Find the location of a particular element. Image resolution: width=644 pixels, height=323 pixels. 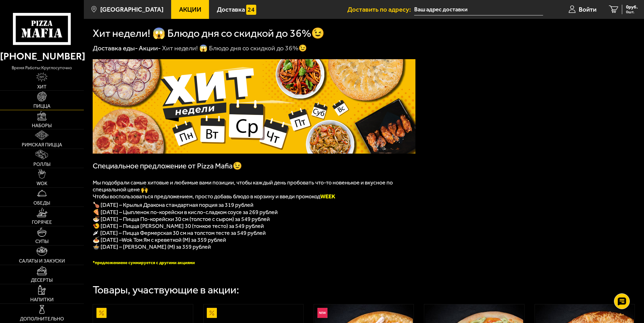

input: Ваш адрес доставки is located at coordinates (478, 9).